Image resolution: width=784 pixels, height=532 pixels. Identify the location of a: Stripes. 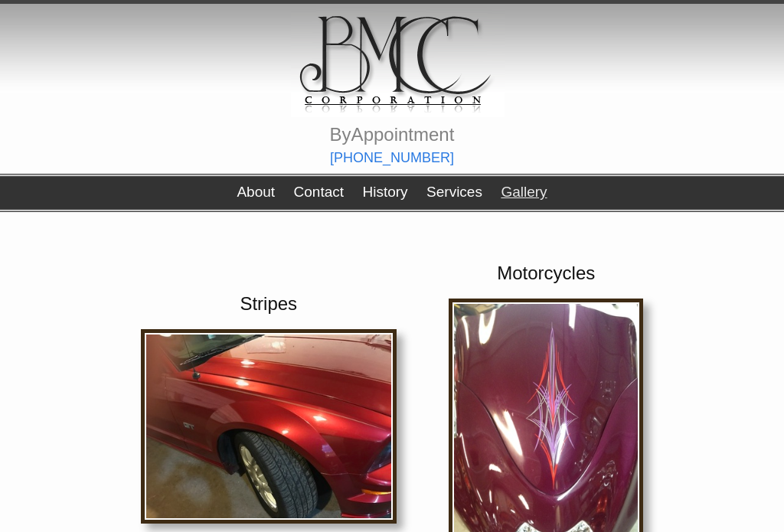
(268, 303).